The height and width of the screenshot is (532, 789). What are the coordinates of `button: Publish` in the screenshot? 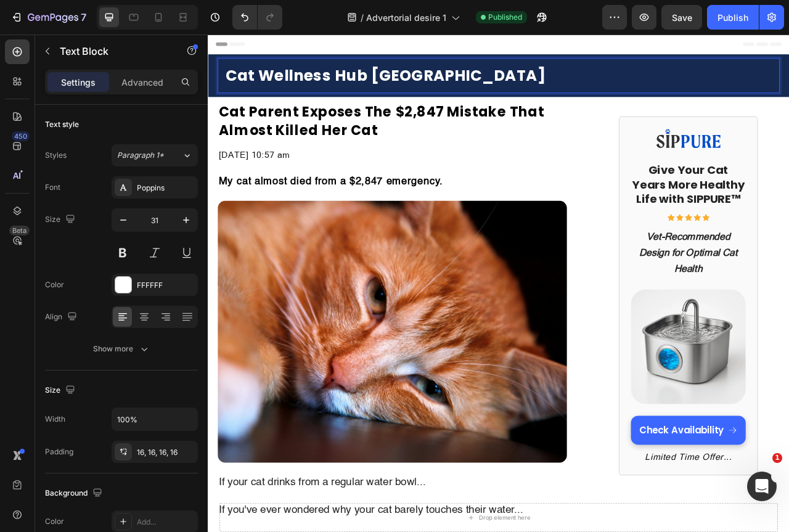 It's located at (733, 17).